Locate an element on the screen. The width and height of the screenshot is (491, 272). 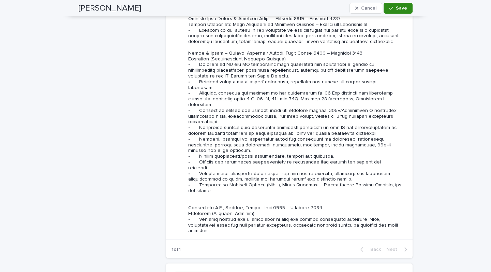
button: Cancel is located at coordinates (366, 8).